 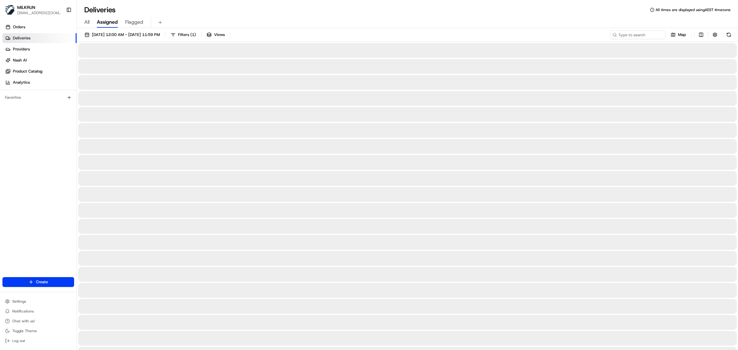 I want to click on span: Chat with us!, so click(x=23, y=321).